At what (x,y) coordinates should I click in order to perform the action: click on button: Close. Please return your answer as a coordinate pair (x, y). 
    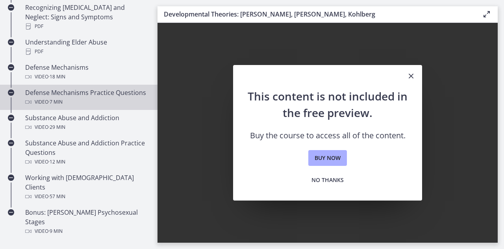
    Looking at the image, I should click on (411, 76).